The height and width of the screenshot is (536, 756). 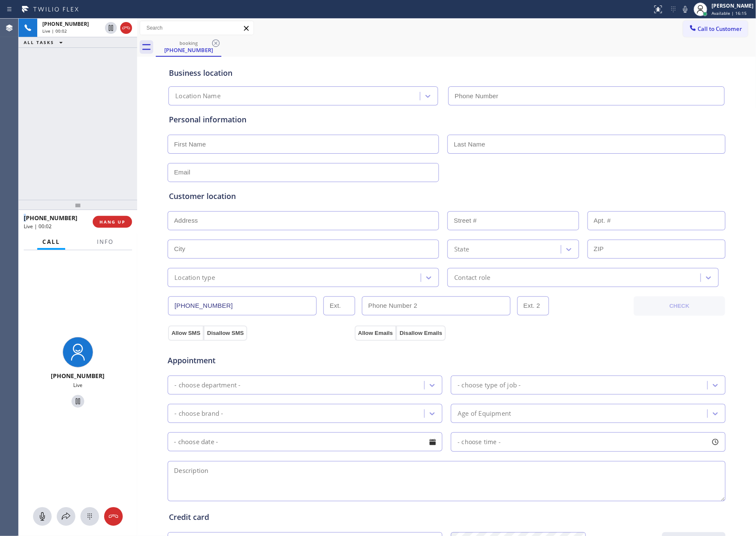 I want to click on input: Apt. #, so click(x=656, y=221).